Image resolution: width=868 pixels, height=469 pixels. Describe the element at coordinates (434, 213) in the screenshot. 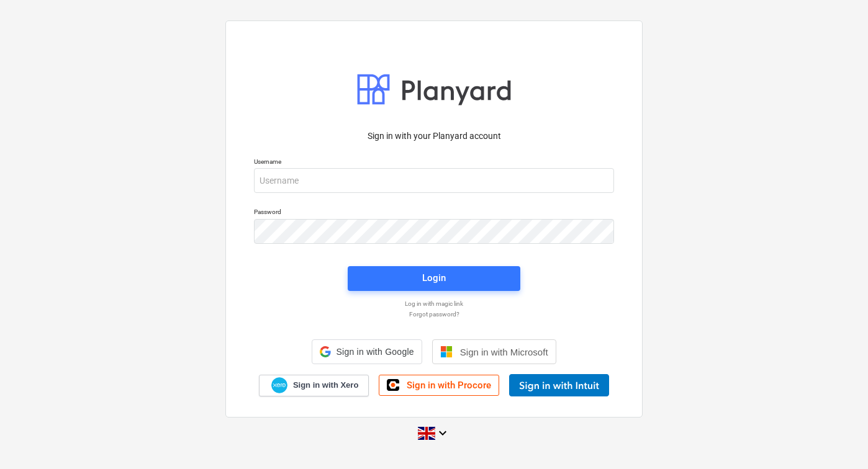

I see `p: Password` at that location.